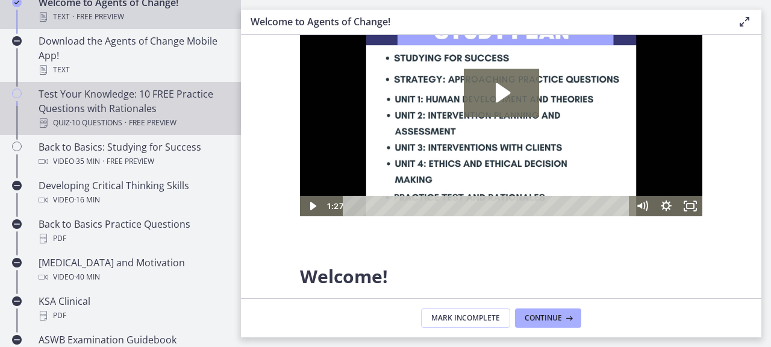 The height and width of the screenshot is (347, 771). I want to click on div: Back to Basics: Studying for Success, so click(133, 154).